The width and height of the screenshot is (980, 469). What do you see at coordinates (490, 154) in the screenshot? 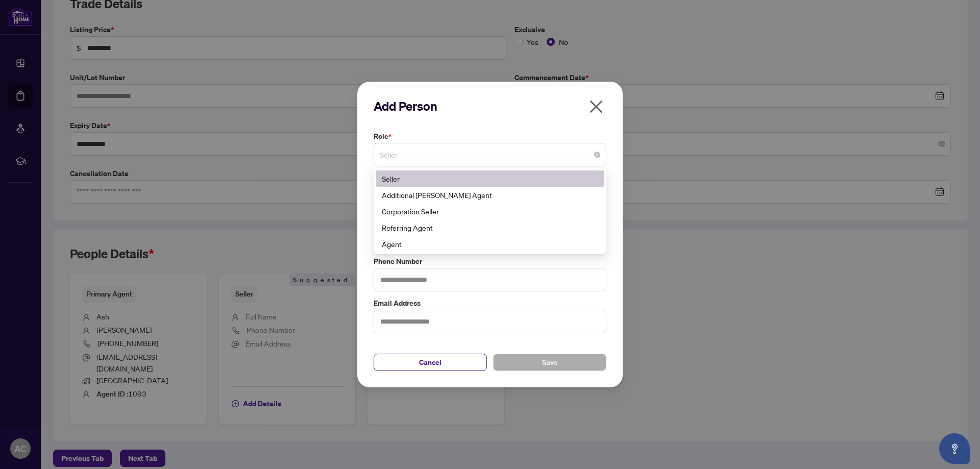
I see `span: Seller` at bounding box center [490, 154].